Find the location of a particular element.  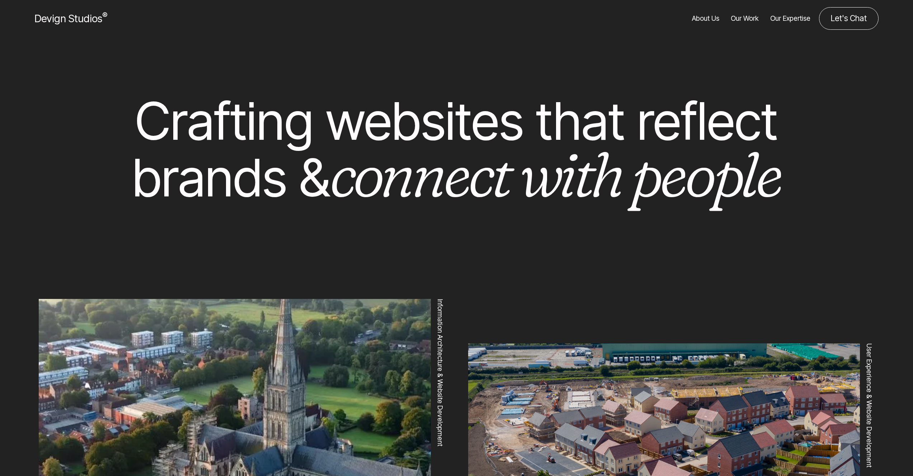

a: Devign Studios® Homepage is located at coordinates (71, 18).